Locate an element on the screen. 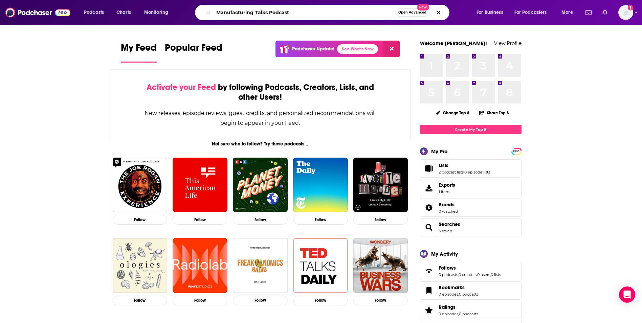 Image resolution: width=642 pixels, height=323 pixels. img: Podchaser - Follow, Share and Rate Podcasts is located at coordinates (38, 13).